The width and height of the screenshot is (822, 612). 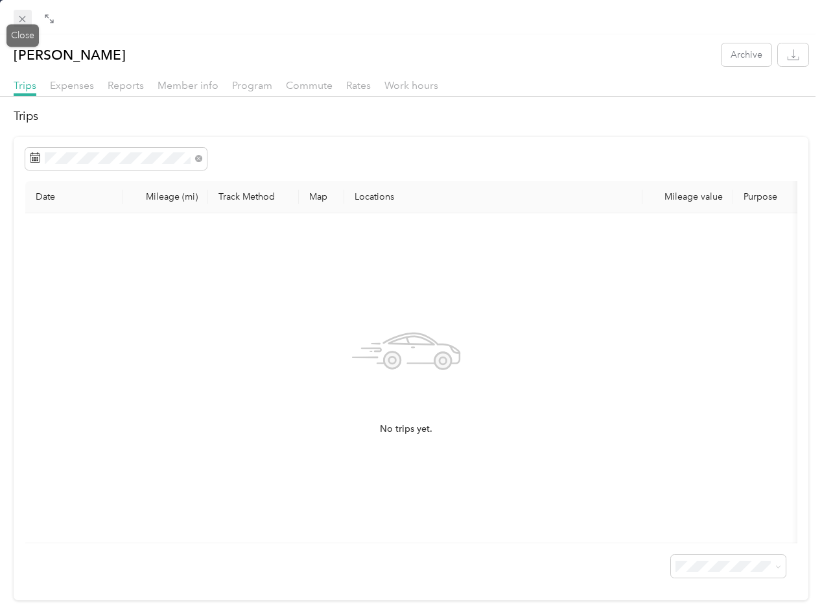 I want to click on span: Program, so click(x=252, y=85).